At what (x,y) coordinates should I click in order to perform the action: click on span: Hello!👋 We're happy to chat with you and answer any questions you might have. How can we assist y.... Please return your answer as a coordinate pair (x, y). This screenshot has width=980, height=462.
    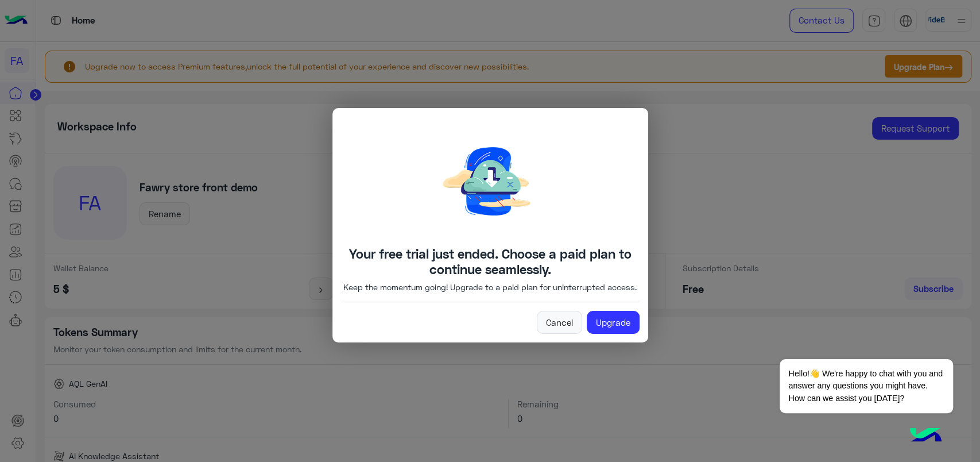
    Looking at the image, I should click on (866, 387).